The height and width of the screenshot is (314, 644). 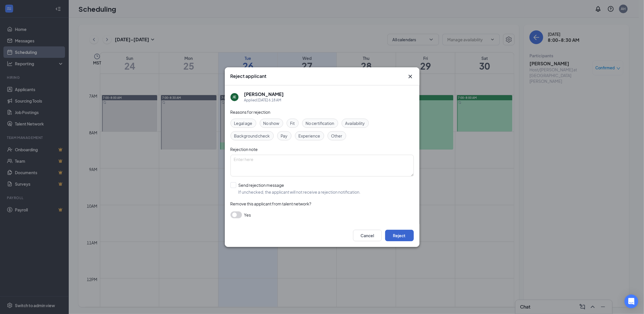 What do you see at coordinates (310, 136) in the screenshot?
I see `span: Experience` at bounding box center [310, 136].